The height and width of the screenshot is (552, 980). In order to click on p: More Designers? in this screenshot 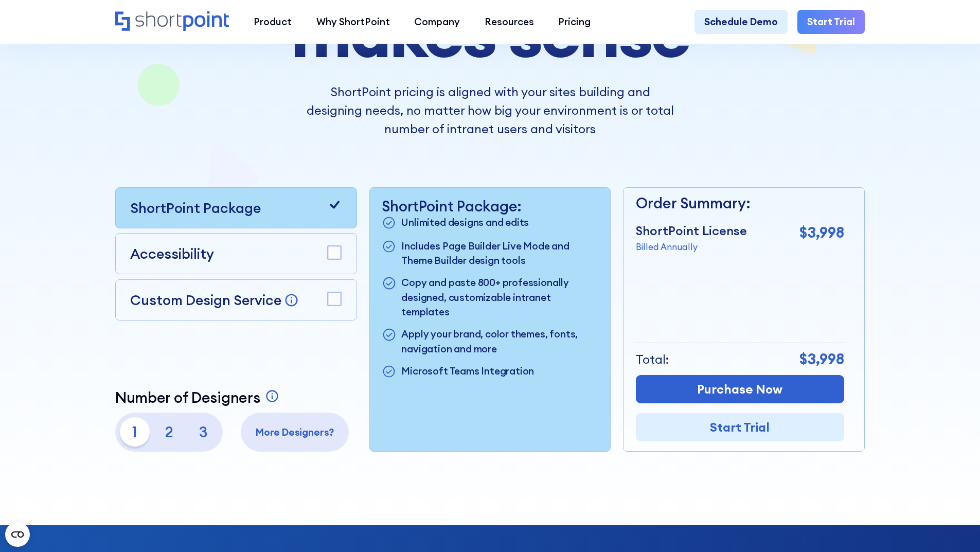, I will do `click(295, 432)`.